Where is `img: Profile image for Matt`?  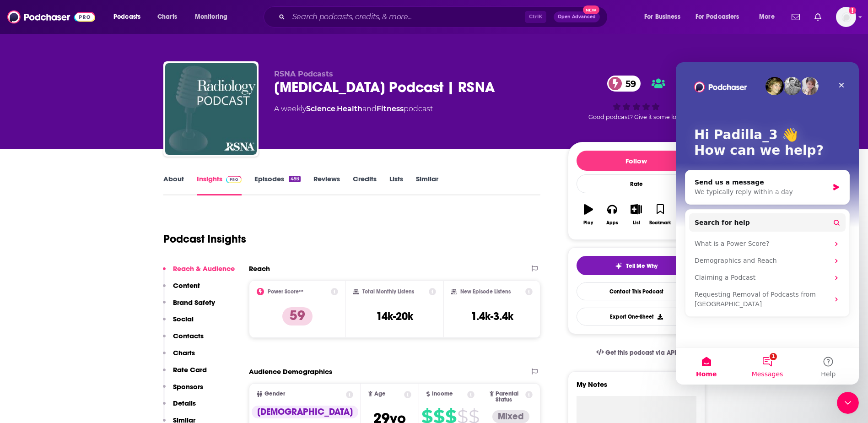 img: Profile image for Matt is located at coordinates (116, 24).